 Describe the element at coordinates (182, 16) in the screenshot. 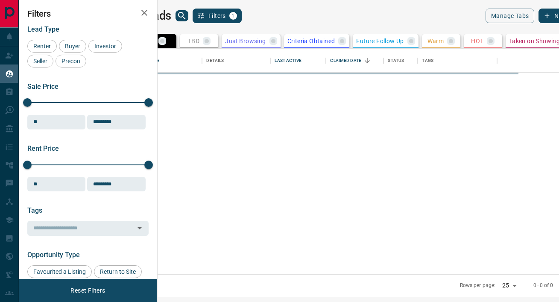

I see `button: search button` at that location.